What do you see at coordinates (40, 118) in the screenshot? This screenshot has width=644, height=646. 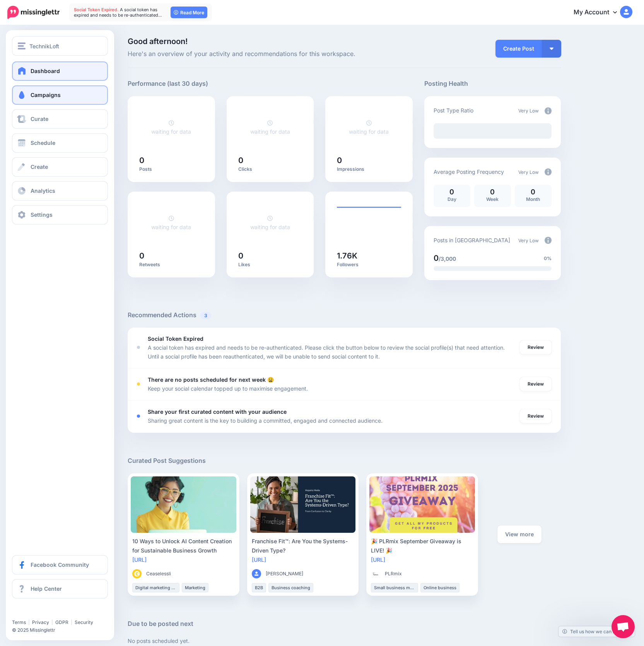 I see `span: Curate` at bounding box center [40, 118].